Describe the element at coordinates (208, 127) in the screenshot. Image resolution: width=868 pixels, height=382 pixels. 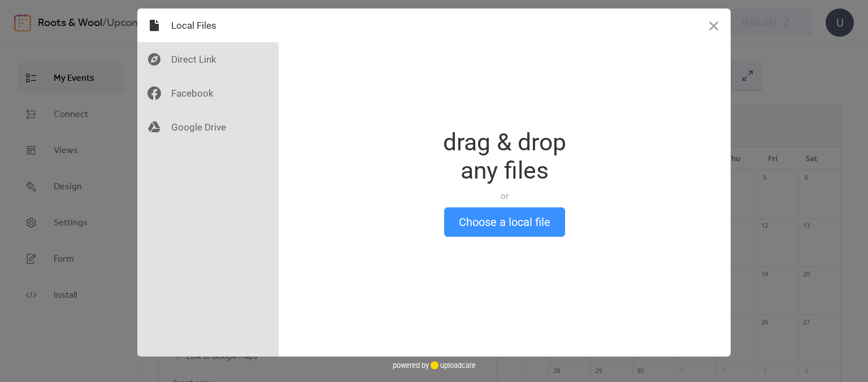
I see `div: Google Drive` at that location.